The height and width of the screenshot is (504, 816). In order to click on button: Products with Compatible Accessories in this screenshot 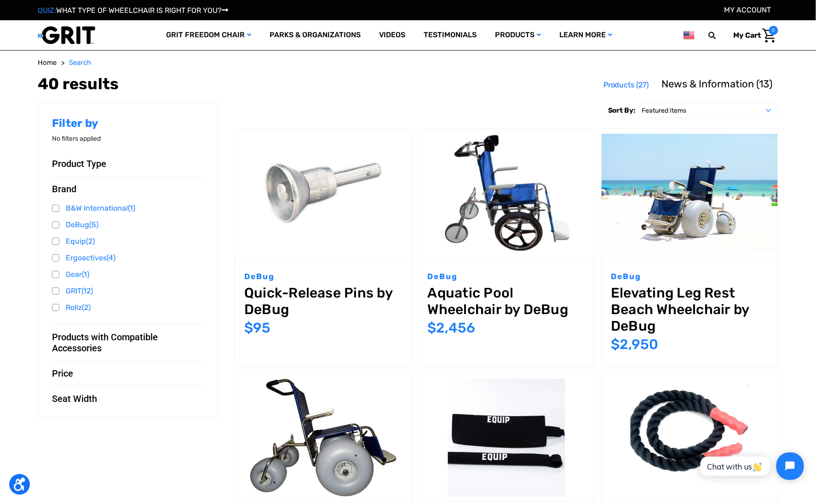, I will do `click(128, 343)`.